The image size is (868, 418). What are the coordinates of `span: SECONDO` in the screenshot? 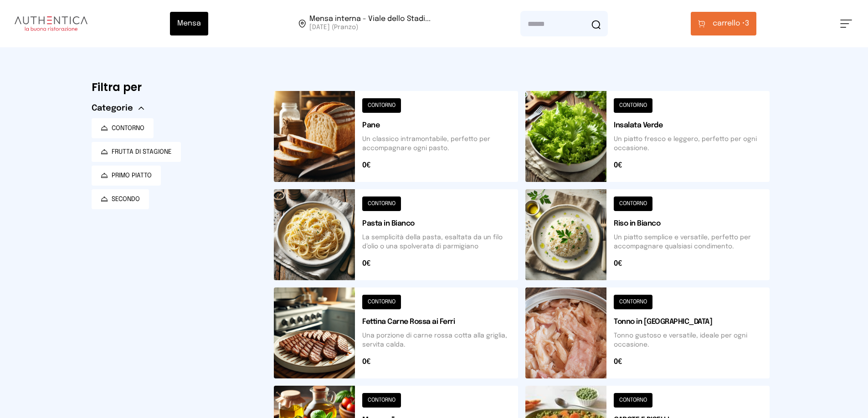 It's located at (126, 199).